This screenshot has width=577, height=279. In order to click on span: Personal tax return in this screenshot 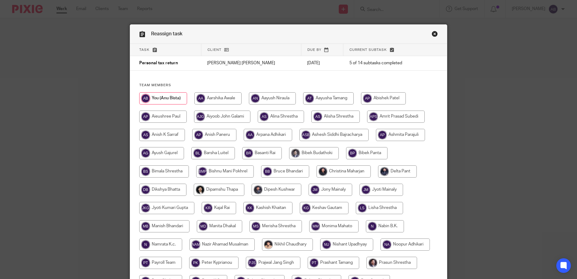, I will do `click(158, 63)`.